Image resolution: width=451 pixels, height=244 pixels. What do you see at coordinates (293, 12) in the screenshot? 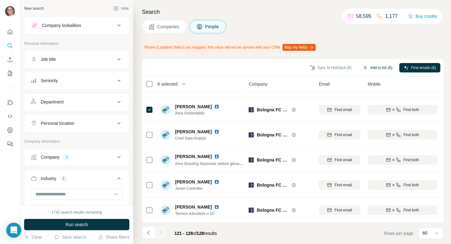
I see `h4: Search` at bounding box center [293, 12].